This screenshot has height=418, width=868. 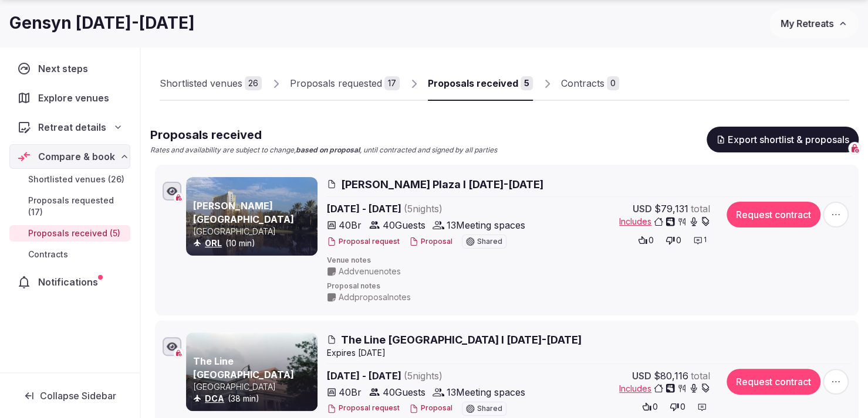 I want to click on div: Proposals received, so click(x=473, y=83).